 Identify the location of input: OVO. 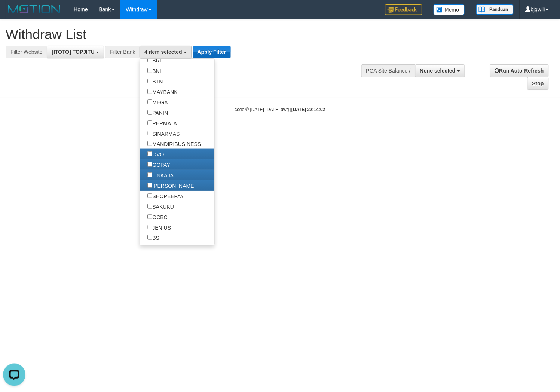
(150, 153).